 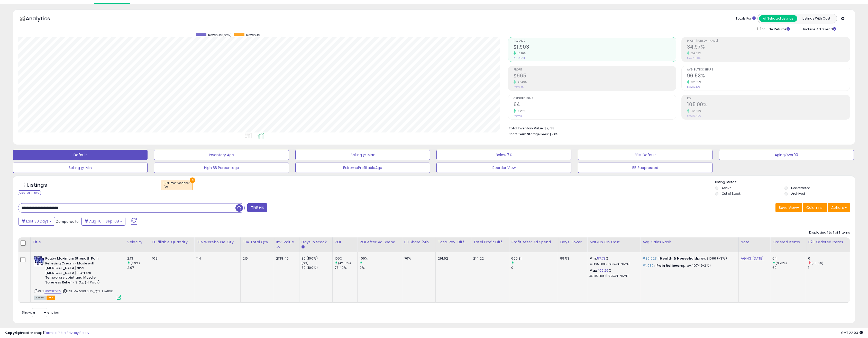 I want to click on button: High BB Percentage, so click(x=221, y=168).